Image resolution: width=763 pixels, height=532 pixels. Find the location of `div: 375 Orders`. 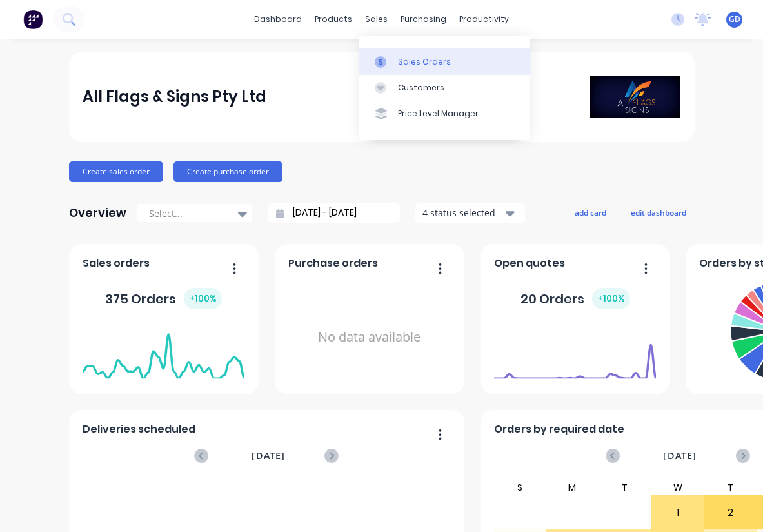

div: 375 Orders is located at coordinates (163, 298).